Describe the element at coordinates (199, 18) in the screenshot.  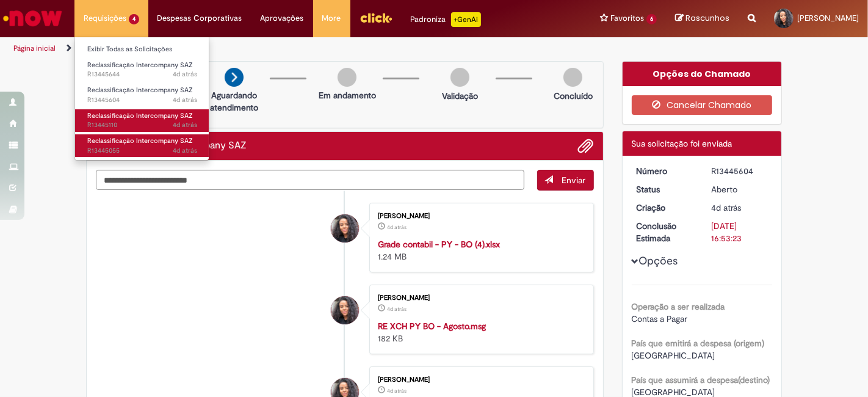
I see `span: Despesas Corporativas` at that location.